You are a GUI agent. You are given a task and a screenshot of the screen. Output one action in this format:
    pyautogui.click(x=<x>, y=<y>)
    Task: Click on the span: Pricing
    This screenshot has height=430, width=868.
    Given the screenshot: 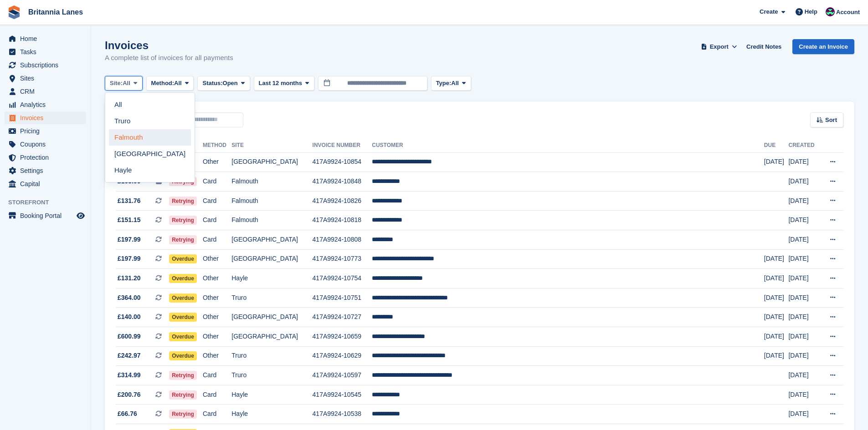 What is the action you would take?
    pyautogui.click(x=48, y=131)
    